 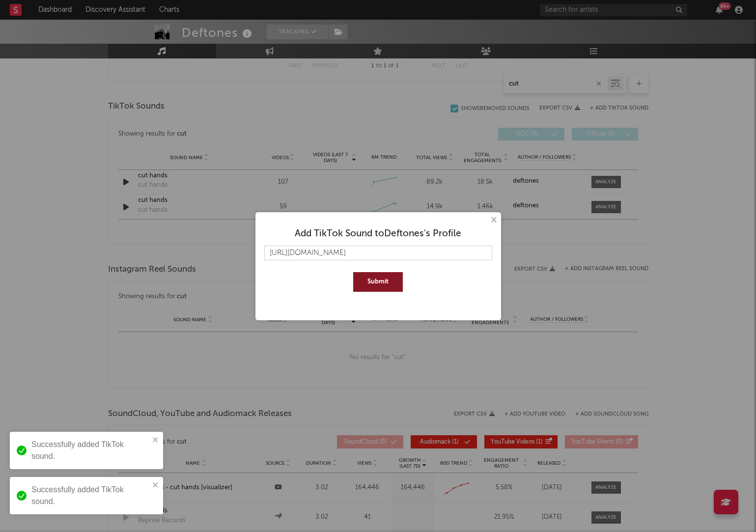 What do you see at coordinates (378, 253) in the screenshot?
I see `input: Paste TikTok Sound URL here...` at bounding box center [378, 253].